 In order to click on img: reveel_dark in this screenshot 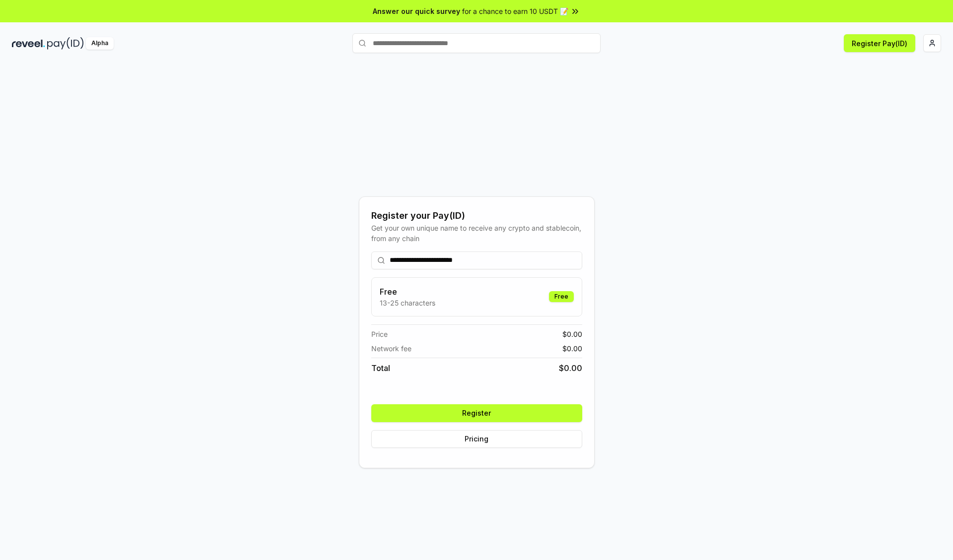, I will do `click(29, 43)`.